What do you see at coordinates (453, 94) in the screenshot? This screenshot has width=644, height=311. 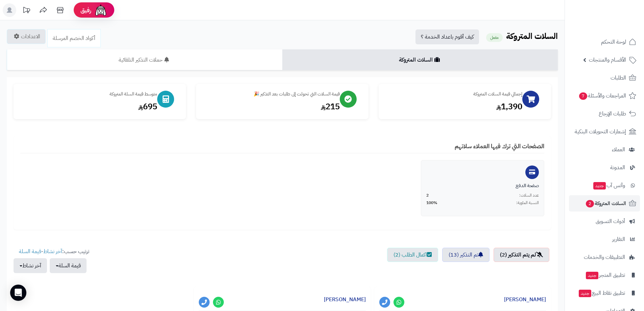 I see `div: إجمالي قيمة السلات المتروكة` at bounding box center [453, 94].